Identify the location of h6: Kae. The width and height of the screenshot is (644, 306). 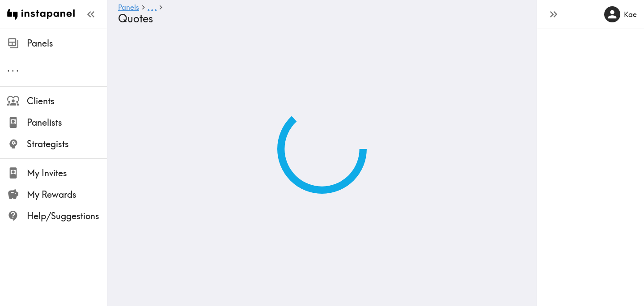
(630, 14).